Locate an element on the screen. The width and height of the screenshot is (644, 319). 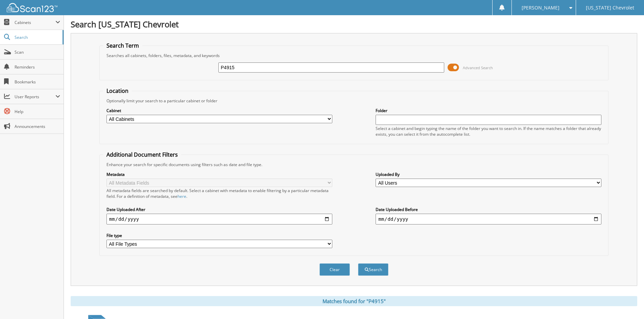
label: Date Uploaded Before is located at coordinates (489, 210).